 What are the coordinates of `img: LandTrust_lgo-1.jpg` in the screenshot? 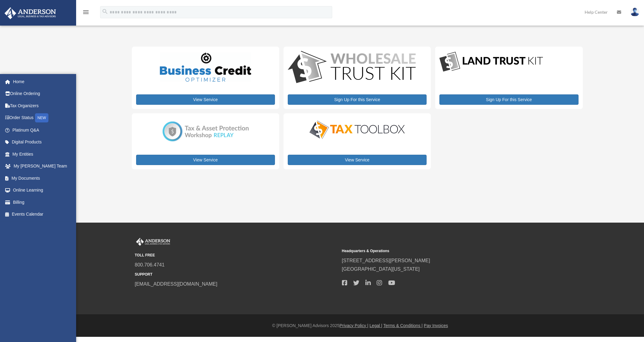 It's located at (491, 62).